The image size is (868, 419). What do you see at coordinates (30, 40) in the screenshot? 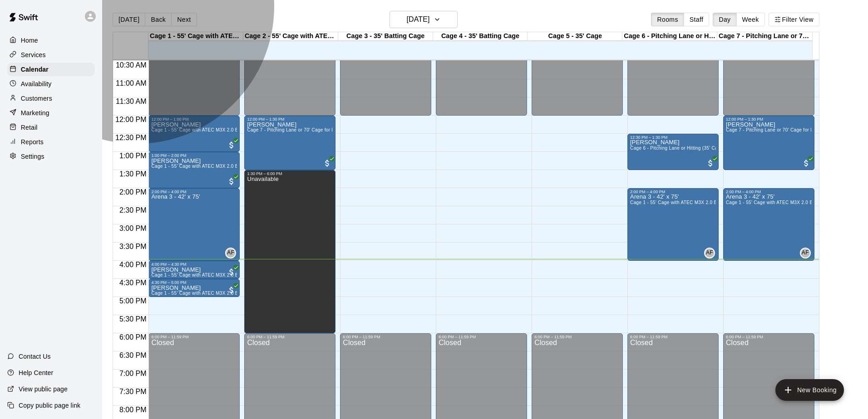
I see `p: Home` at bounding box center [30, 40].